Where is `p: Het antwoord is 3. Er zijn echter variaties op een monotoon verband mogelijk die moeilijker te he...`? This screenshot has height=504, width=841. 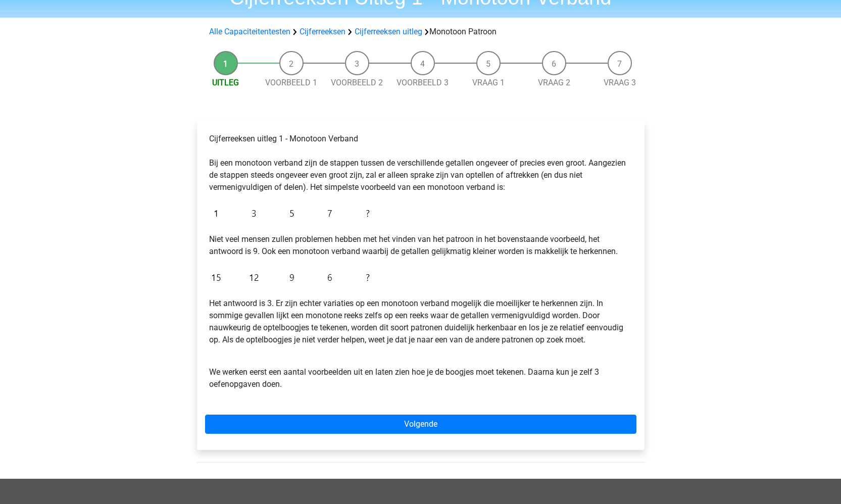
p: Het antwoord is 3. Er zijn echter variaties op een monotoon verband mogelijk die moeilijker te he... is located at coordinates (420, 321).